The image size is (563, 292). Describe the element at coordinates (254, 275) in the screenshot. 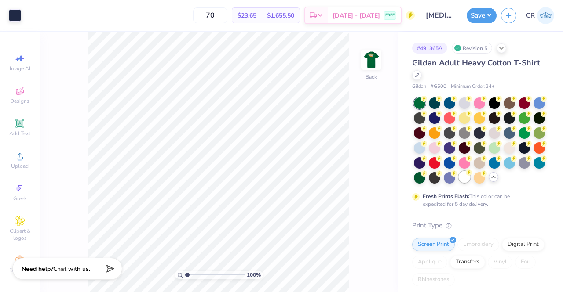

I see `span: 100 %` at that location.